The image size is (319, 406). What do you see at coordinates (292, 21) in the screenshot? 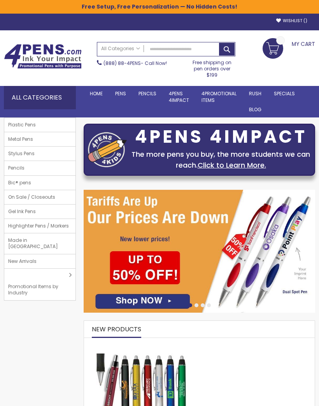
I see `a: Wishlist` at bounding box center [292, 21].